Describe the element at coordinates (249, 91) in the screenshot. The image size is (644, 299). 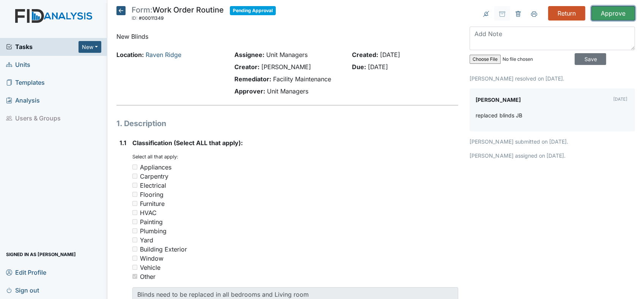
I see `strong: Approver:` at that location.